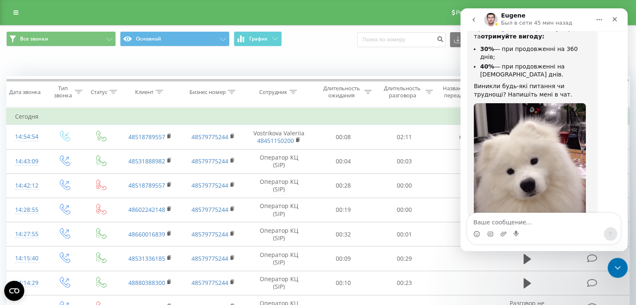  I want to click on div: 14:54:54, so click(26, 137).